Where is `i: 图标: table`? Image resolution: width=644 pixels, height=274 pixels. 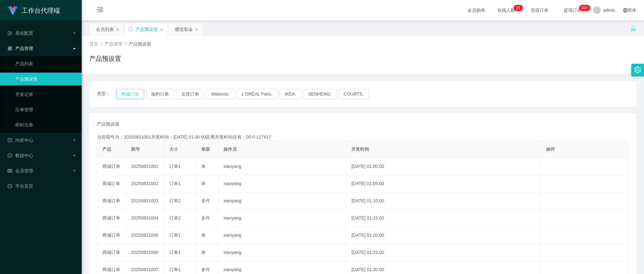 i: 图标: table is located at coordinates (10, 170).